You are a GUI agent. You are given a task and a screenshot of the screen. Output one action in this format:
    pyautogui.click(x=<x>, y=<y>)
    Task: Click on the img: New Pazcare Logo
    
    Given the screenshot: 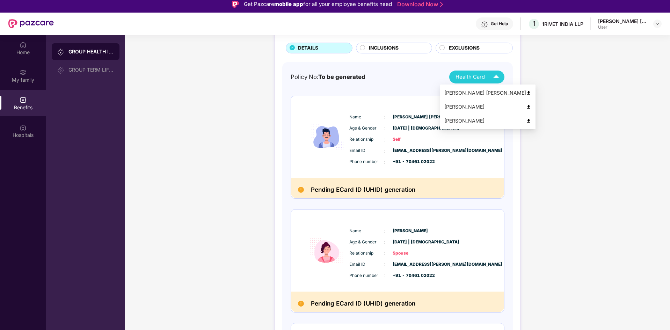 What is the action you would take?
    pyautogui.click(x=31, y=24)
    